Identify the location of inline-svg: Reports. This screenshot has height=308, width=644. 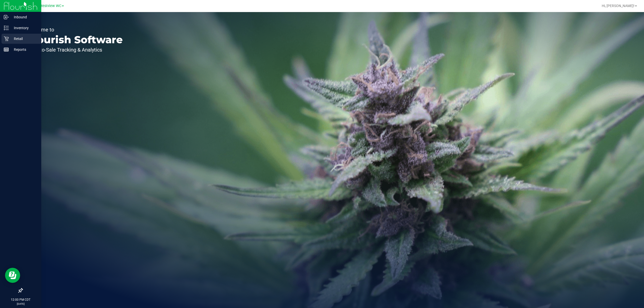
(7, 49).